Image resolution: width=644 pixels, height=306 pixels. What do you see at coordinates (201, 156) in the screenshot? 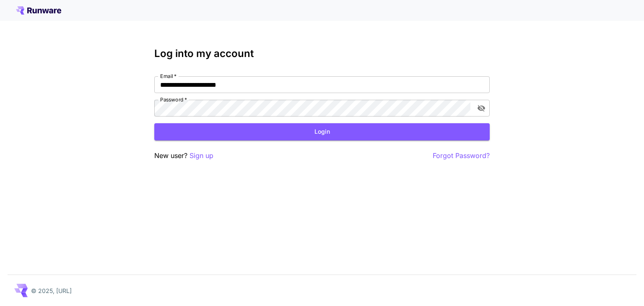
I see `p: Sign up` at bounding box center [201, 156].